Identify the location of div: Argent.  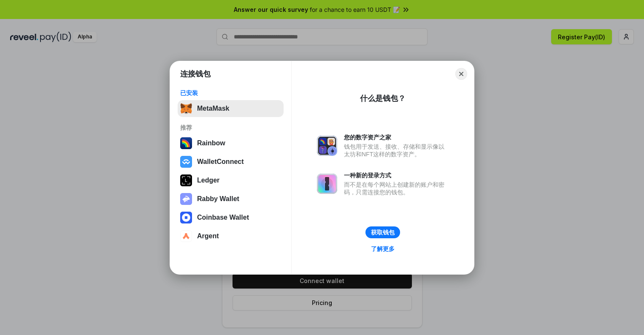
(208, 236).